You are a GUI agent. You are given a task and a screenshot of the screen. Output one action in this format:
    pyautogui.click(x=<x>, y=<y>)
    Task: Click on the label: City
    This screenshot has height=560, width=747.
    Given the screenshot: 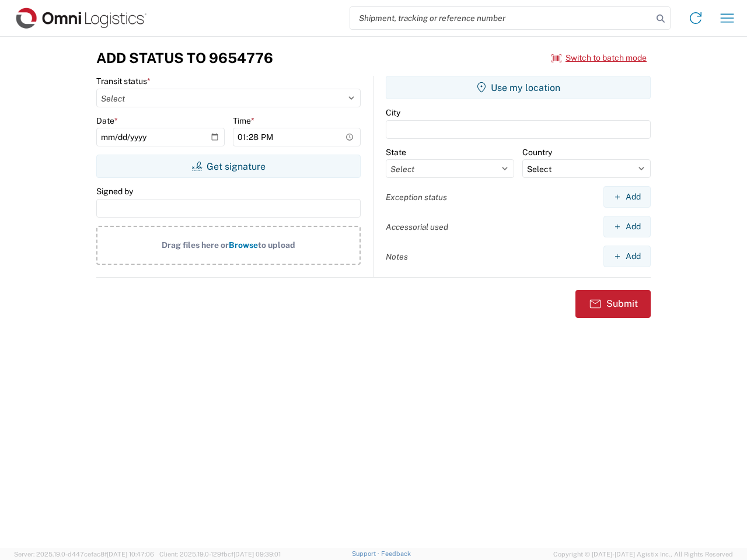 What is the action you would take?
    pyautogui.click(x=393, y=113)
    